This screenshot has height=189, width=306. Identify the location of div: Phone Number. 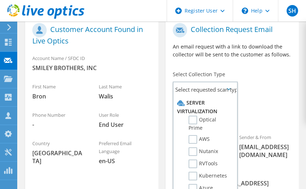
(58, 120).